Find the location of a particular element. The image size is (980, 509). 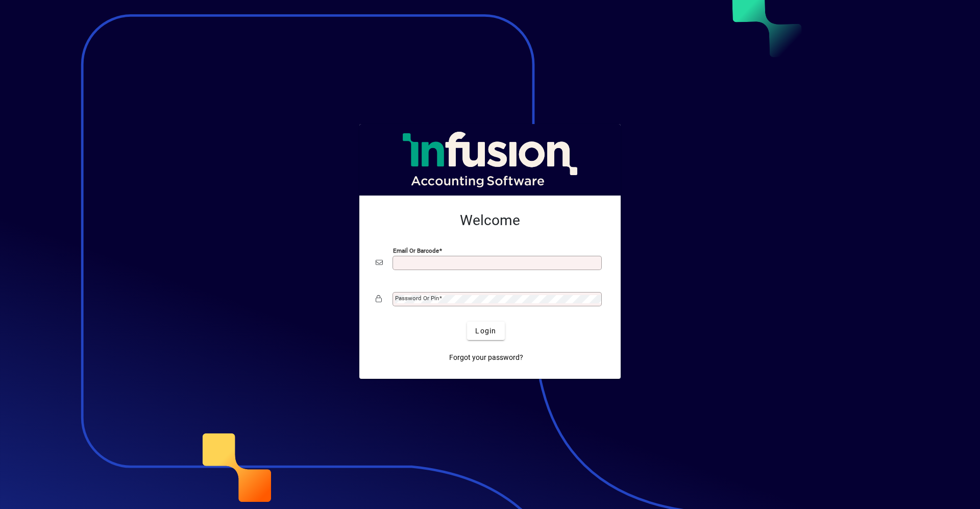

h2: Welcome is located at coordinates (490, 221).